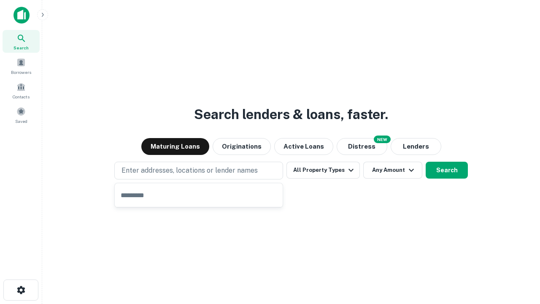  What do you see at coordinates (416, 146) in the screenshot?
I see `button: Lenders` at bounding box center [416, 146].